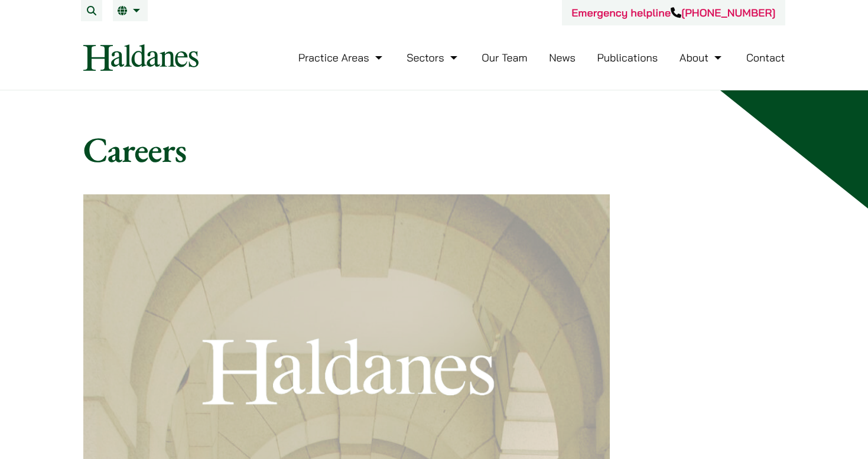 Image resolution: width=868 pixels, height=459 pixels. I want to click on h1: Careers, so click(434, 150).